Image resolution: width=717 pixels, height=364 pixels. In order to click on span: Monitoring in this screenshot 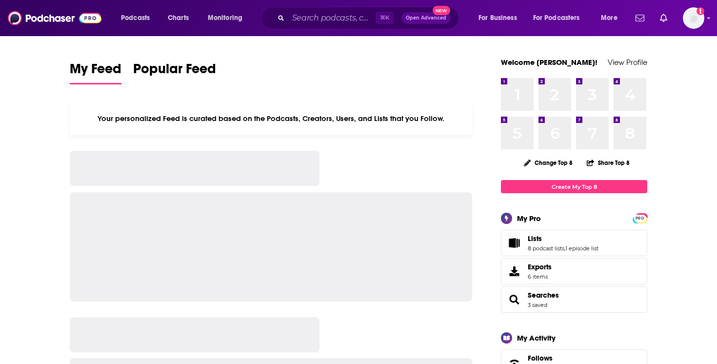, I will do `click(225, 18)`.